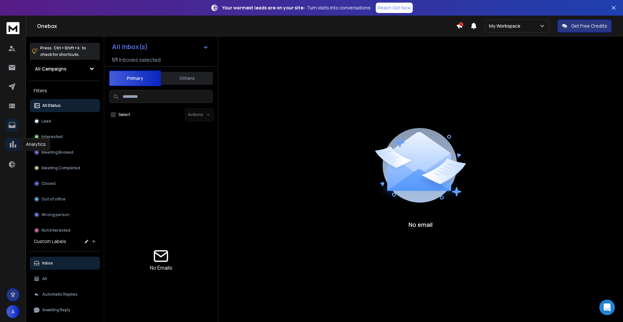  I want to click on button: Inbox, so click(65, 263).